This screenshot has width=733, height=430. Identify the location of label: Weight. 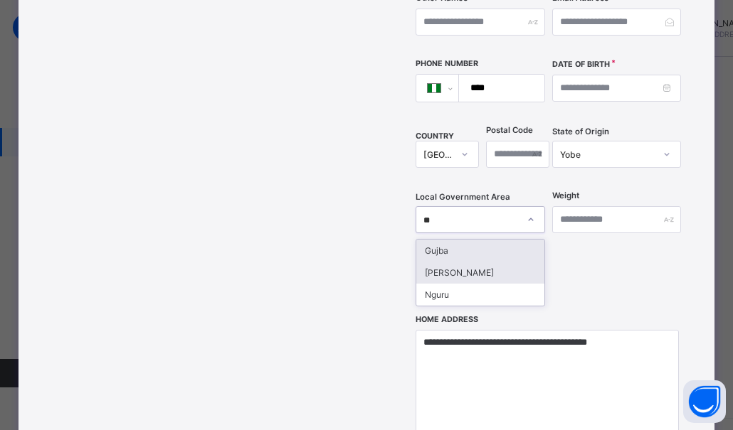
(566, 196).